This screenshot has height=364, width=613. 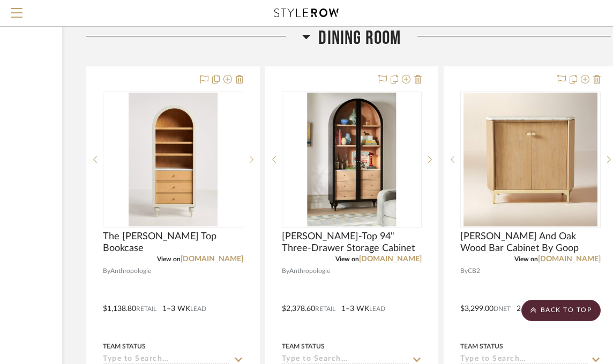 What do you see at coordinates (530, 160) in the screenshot?
I see `img: Claude Marble And Oak Wood Bar Cabinet By Goop` at bounding box center [530, 160].